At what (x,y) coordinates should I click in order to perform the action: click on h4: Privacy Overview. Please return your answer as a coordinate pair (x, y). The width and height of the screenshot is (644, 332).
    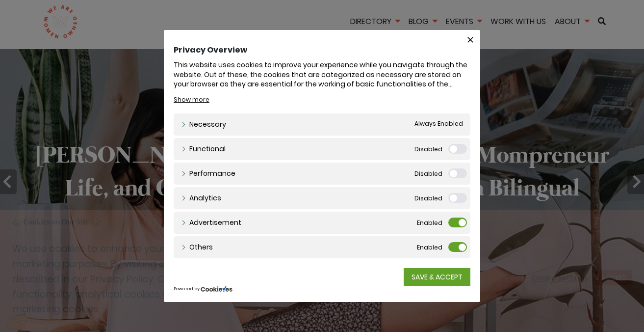
    Looking at the image, I should click on (322, 50).